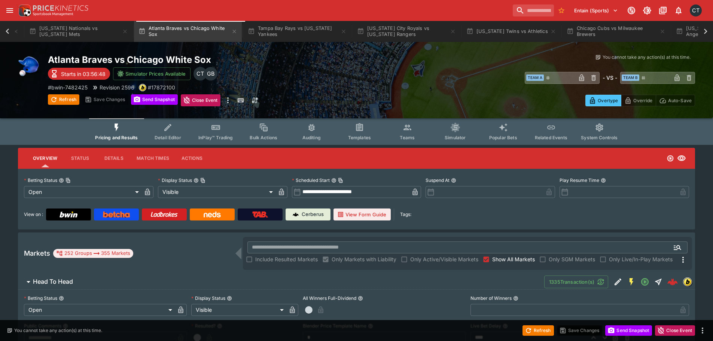 The height and width of the screenshot is (341, 713). I want to click on button: Actions, so click(192, 158).